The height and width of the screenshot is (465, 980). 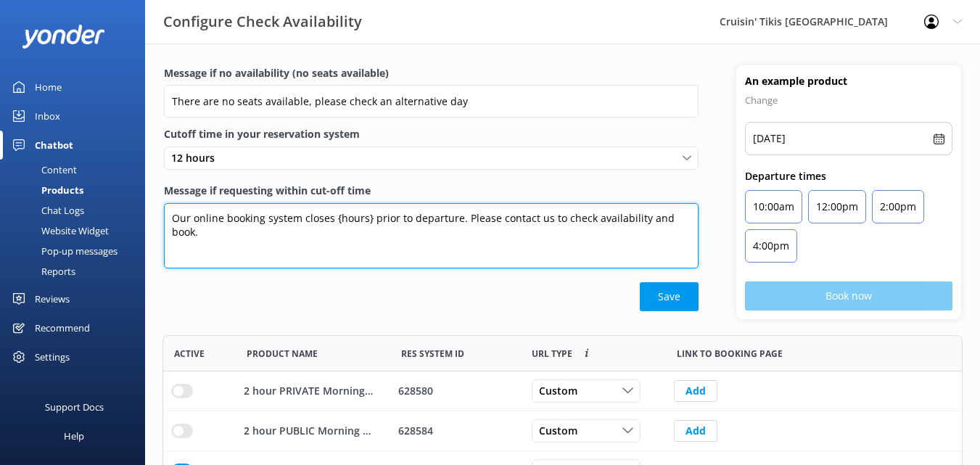 I want to click on div: Reviews, so click(x=52, y=299).